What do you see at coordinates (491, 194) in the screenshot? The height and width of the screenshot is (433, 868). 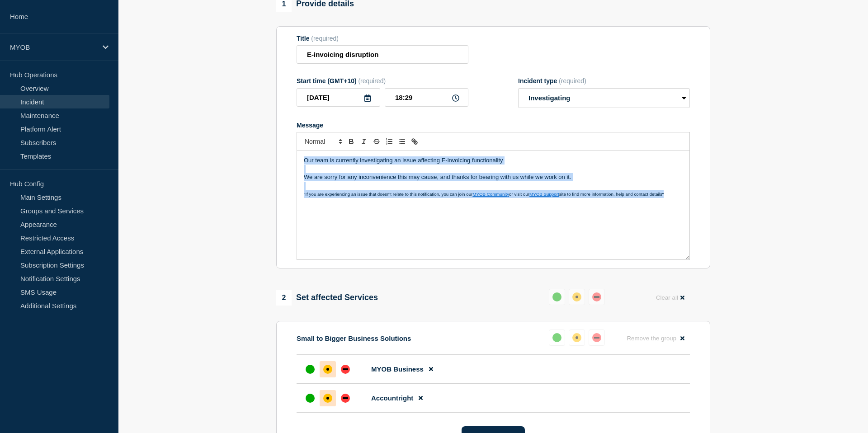 I see `a: MYOB Community` at bounding box center [491, 194].